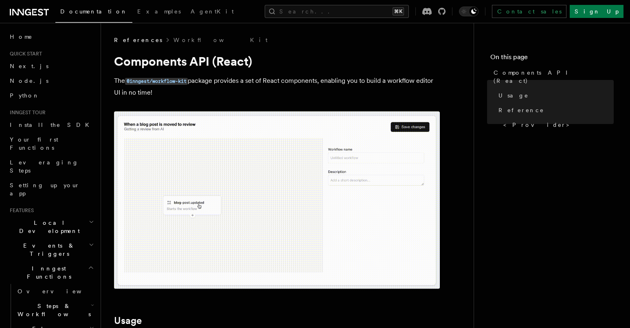 The image size is (630, 328). I want to click on span: Node.js, so click(29, 81).